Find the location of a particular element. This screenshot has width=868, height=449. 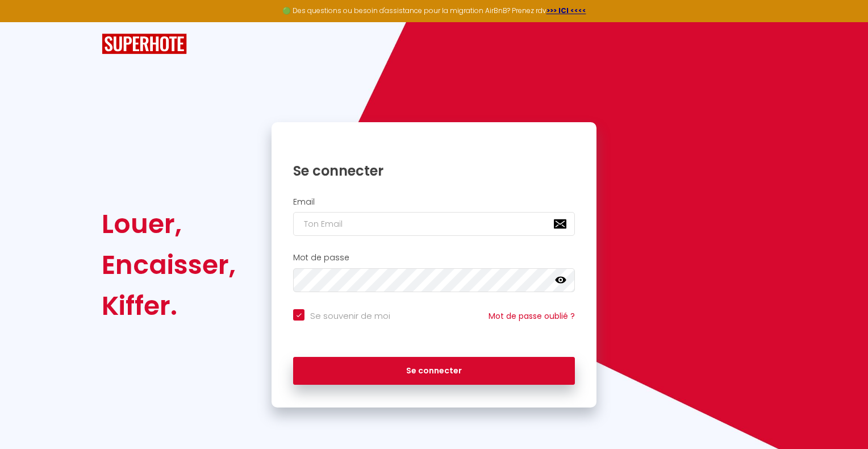

h2: Email is located at coordinates (434, 202).